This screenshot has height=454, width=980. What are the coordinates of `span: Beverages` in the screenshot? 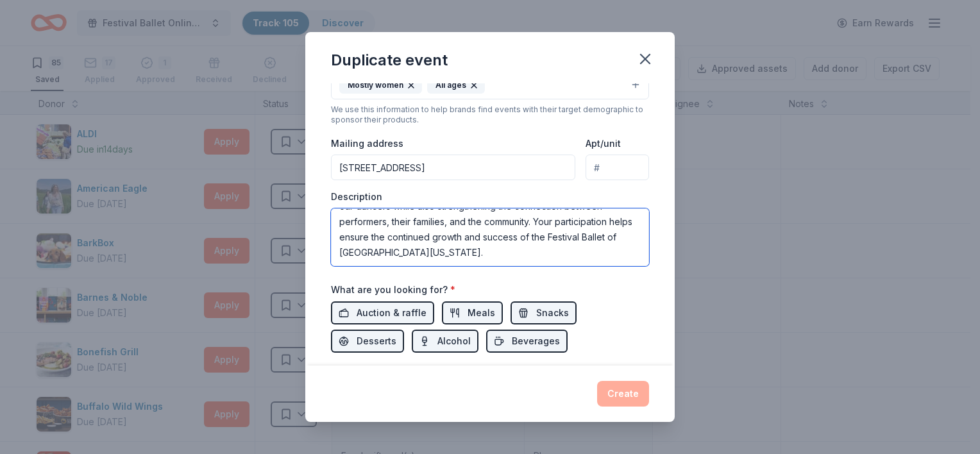 It's located at (535, 341).